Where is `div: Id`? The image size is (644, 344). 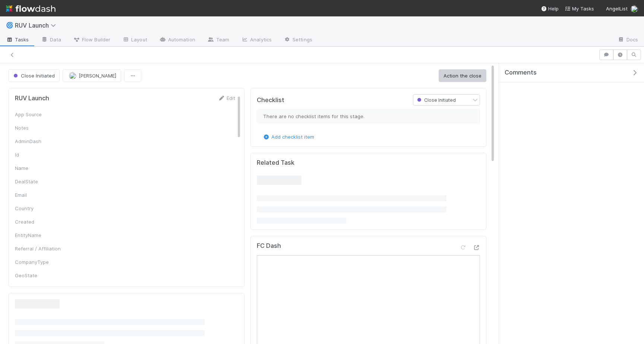 div: Id is located at coordinates (43, 155).